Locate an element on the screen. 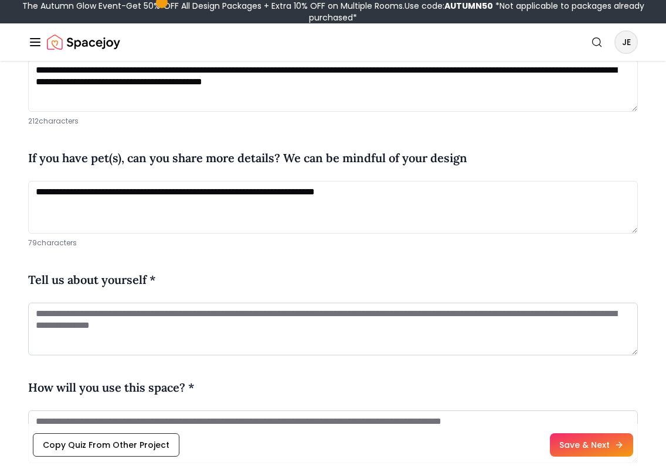  img: Spacejoy Logo is located at coordinates (83, 42).